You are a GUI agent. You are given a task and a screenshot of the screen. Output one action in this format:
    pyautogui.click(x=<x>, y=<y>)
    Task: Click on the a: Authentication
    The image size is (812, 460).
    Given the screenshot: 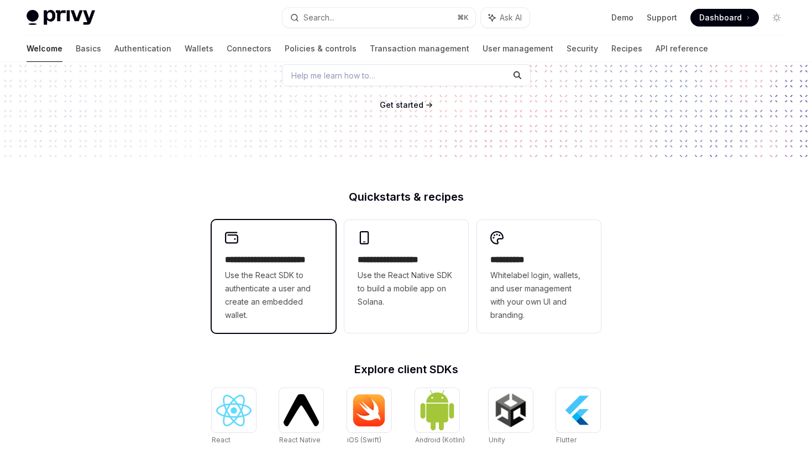 What is the action you would take?
    pyautogui.click(x=143, y=49)
    